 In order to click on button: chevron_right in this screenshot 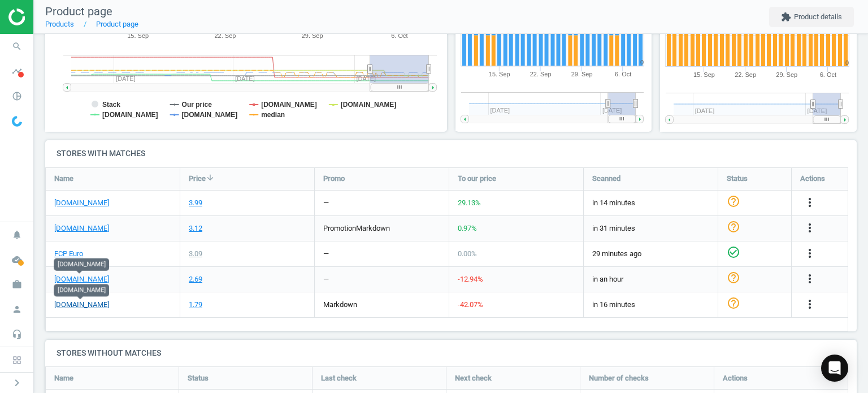, I will do `click(17, 383)`.